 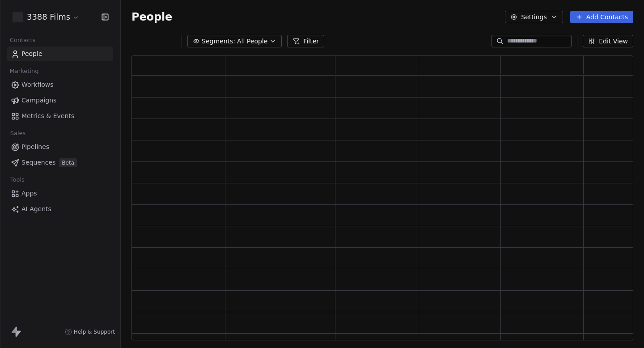 What do you see at coordinates (37, 84) in the screenshot?
I see `span: Workflows` at bounding box center [37, 84].